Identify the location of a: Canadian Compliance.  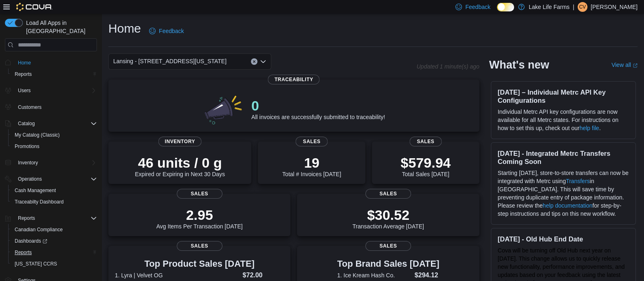
(39, 229).